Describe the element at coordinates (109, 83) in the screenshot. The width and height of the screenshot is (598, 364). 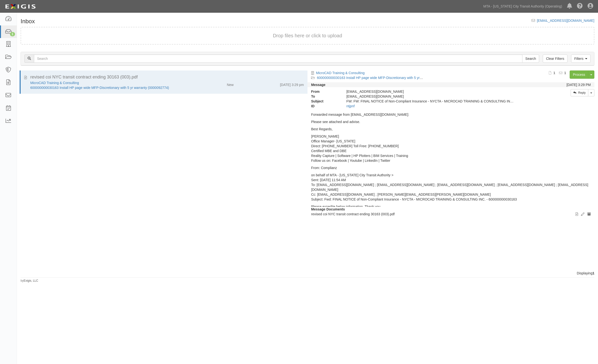
I see `div: MicroCAD Training & Consulting` at that location.